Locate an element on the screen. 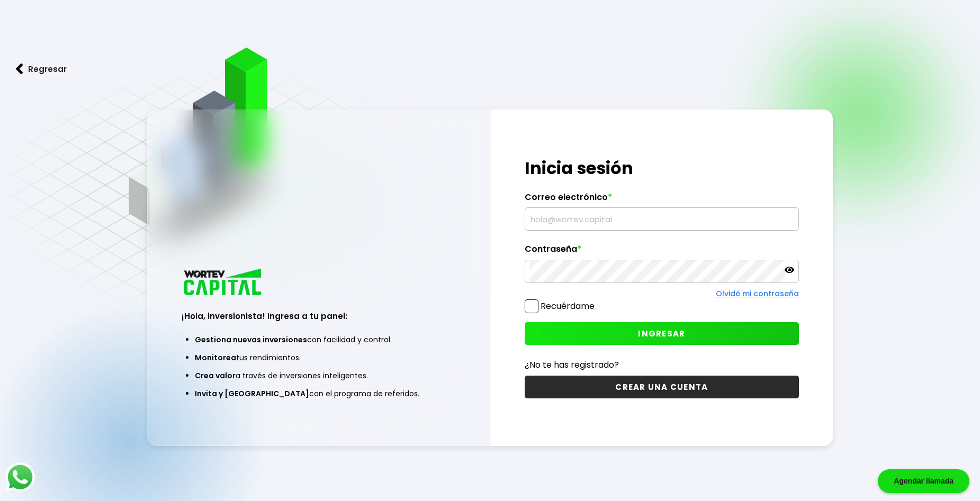  li: tus rendimientos. is located at coordinates (318, 358).